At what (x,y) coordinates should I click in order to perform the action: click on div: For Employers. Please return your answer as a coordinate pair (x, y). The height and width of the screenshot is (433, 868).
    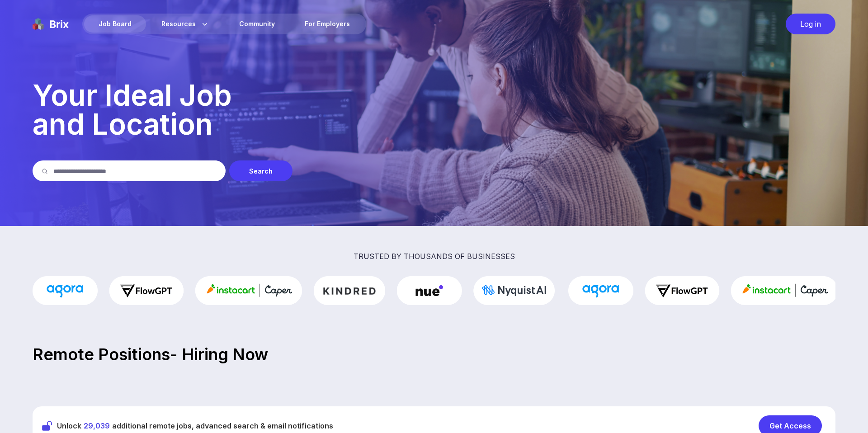
    Looking at the image, I should click on (327, 24).